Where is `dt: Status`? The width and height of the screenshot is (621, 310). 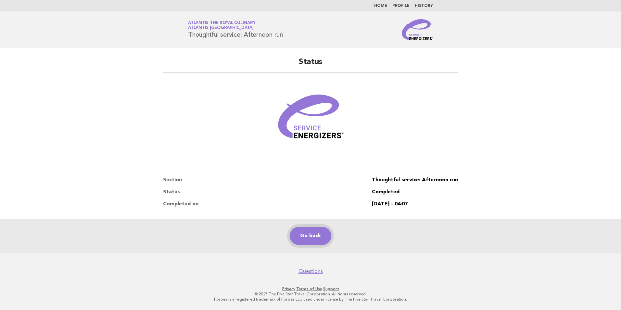 dt: Status is located at coordinates (267, 192).